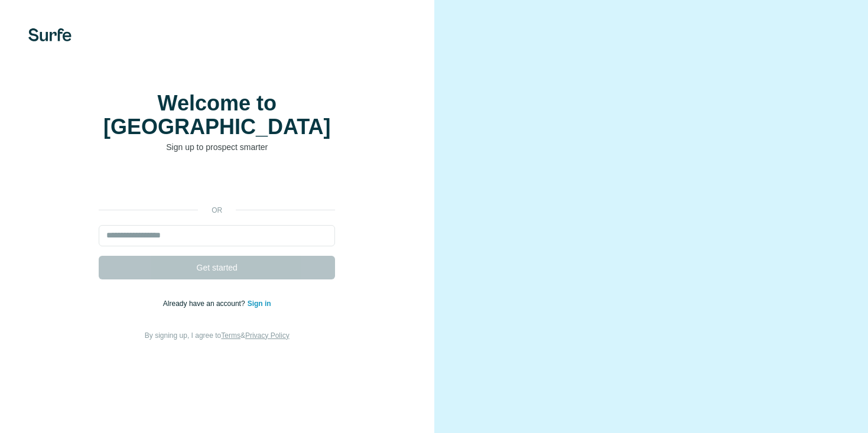 The width and height of the screenshot is (868, 433). What do you see at coordinates (217, 210) in the screenshot?
I see `p: or` at bounding box center [217, 210].